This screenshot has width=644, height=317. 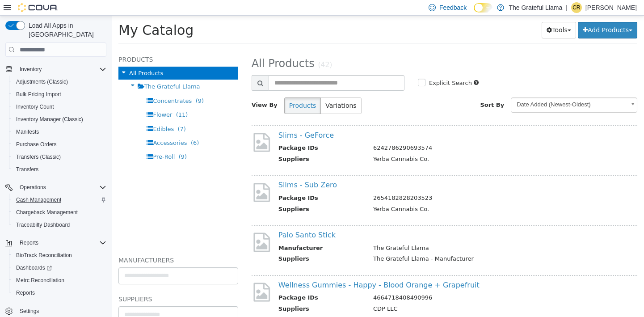 What do you see at coordinates (483, 8) in the screenshot?
I see `input: Dark Mode` at bounding box center [483, 8].